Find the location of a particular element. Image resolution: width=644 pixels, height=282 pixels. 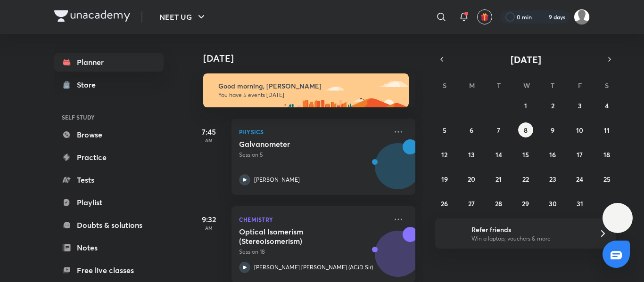

abbr: October 3, 2025 is located at coordinates (580, 105).